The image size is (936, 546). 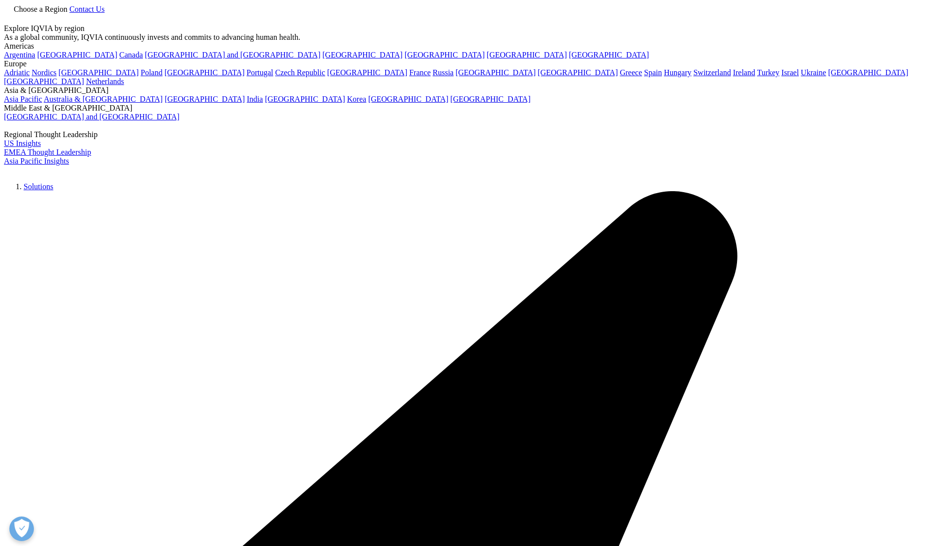 I want to click on a: Switzerland, so click(x=712, y=72).